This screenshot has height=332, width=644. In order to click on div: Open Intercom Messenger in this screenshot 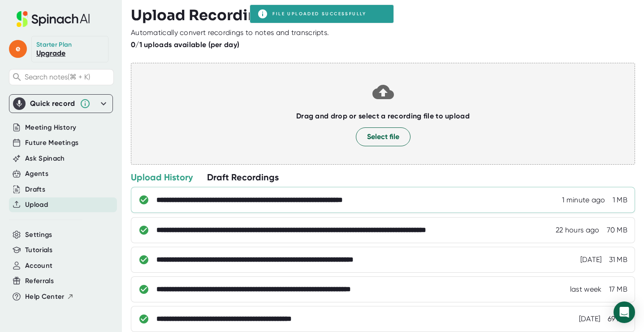, I will do `click(624, 312)`.